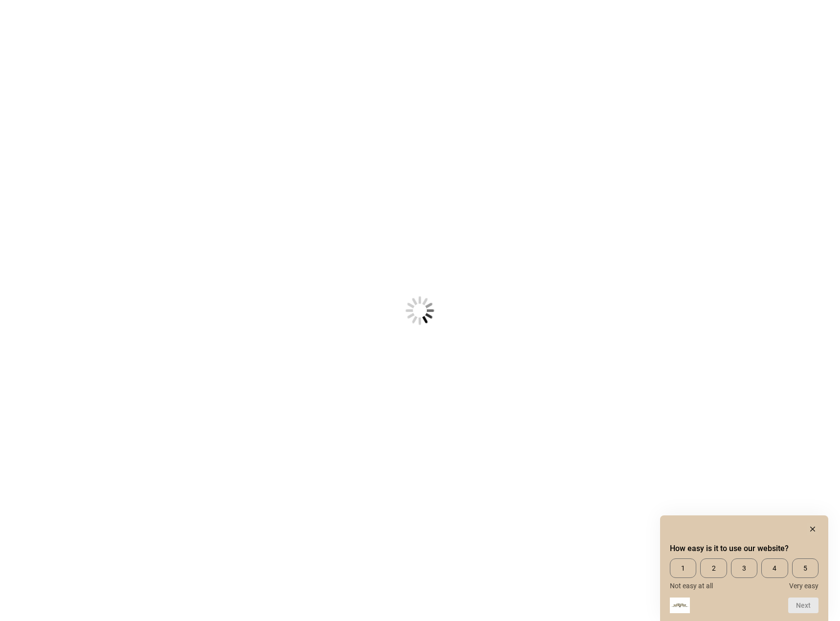  Describe the element at coordinates (420, 310) in the screenshot. I see `img: Loading` at that location.